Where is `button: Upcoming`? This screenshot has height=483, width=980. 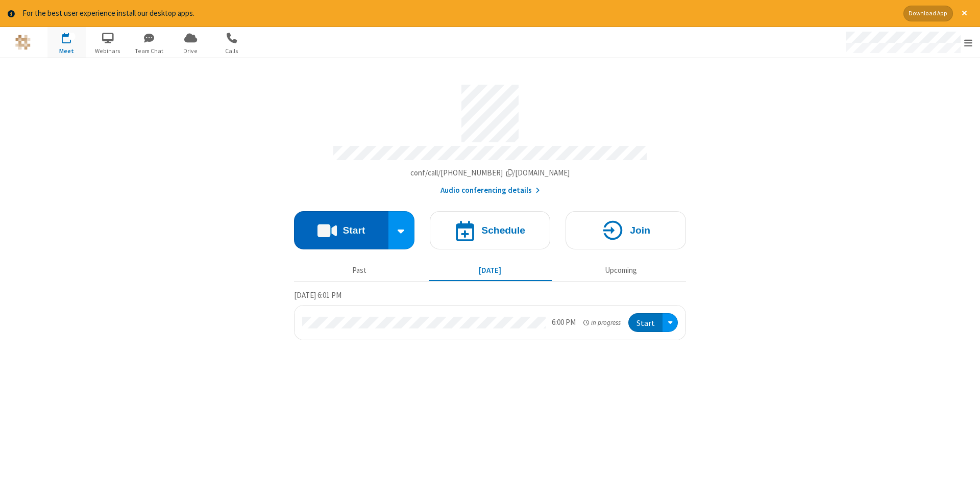
button: Upcoming is located at coordinates (621, 271).